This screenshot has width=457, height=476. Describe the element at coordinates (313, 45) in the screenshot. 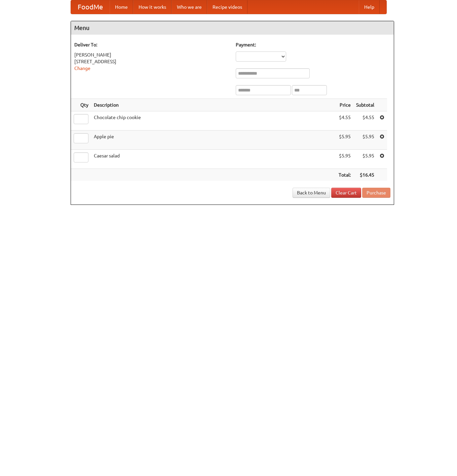

I see `h5: Payment:` at that location.